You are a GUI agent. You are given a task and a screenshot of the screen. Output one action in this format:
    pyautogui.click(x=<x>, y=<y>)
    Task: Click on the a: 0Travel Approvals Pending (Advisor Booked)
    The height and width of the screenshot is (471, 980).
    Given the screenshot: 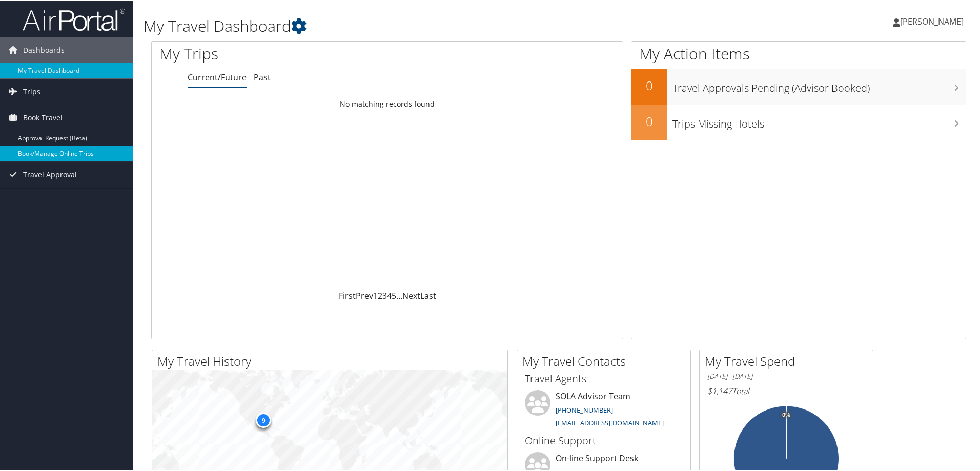 What is the action you would take?
    pyautogui.click(x=798, y=85)
    